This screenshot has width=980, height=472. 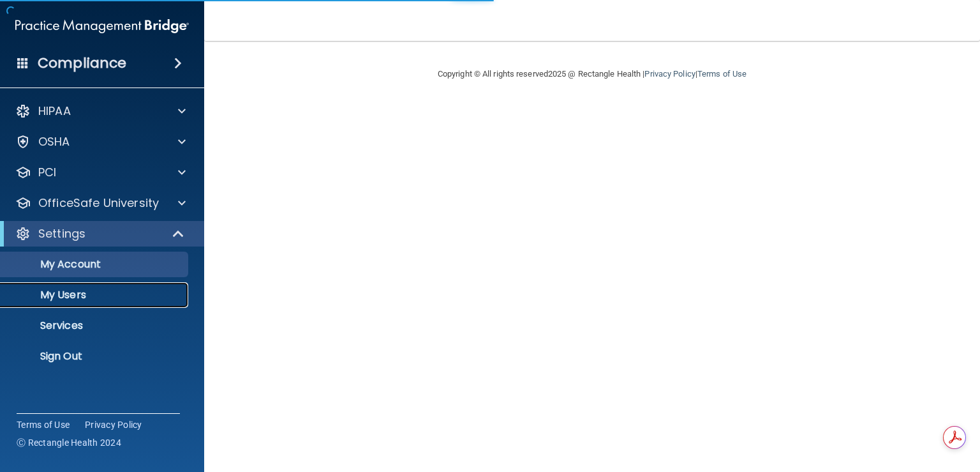 What do you see at coordinates (95, 356) in the screenshot?
I see `p: Sign Out` at bounding box center [95, 356].